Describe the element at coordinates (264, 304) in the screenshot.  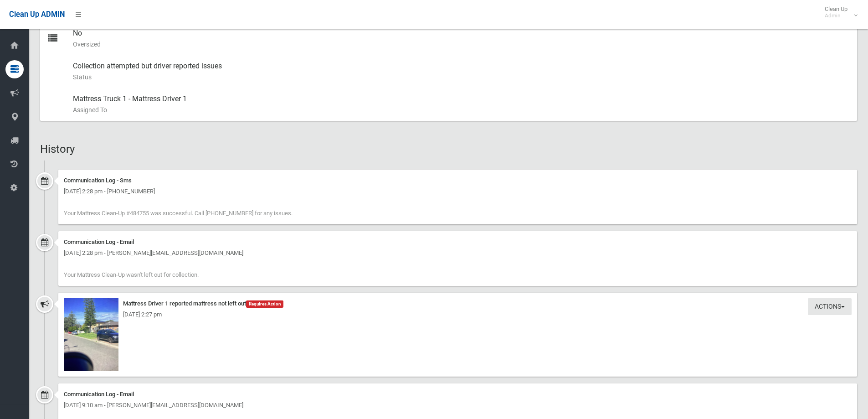
I see `span: Requires Action` at that location.